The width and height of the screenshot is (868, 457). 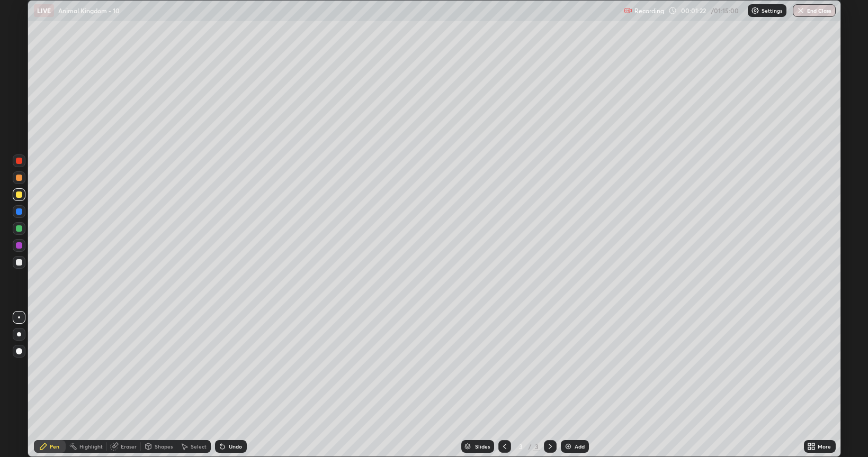 I want to click on div: Select, so click(x=199, y=447).